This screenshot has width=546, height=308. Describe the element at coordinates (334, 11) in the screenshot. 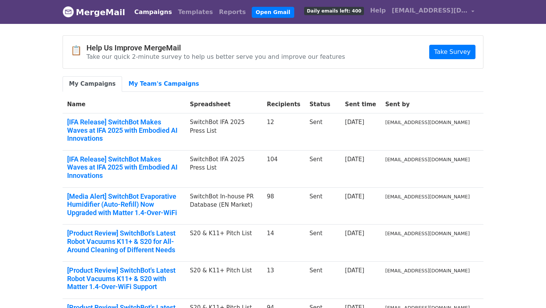

I see `a: Daily emails left: 400` at that location.